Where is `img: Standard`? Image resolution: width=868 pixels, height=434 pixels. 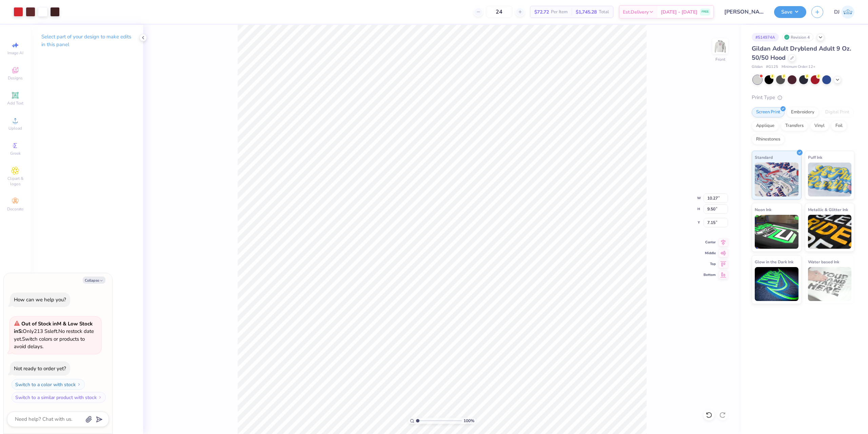
img: Standard is located at coordinates (777, 179).